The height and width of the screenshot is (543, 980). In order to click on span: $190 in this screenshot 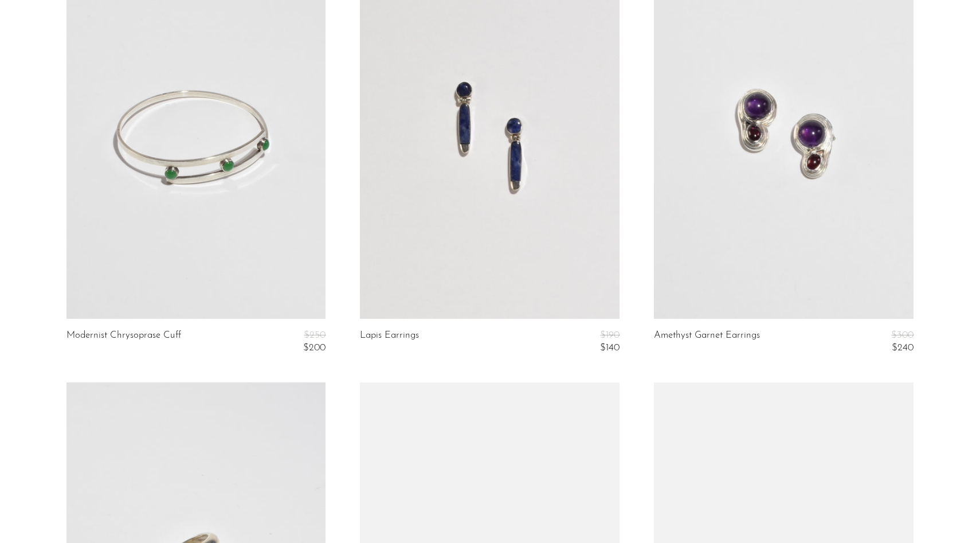, I will do `click(610, 335)`.